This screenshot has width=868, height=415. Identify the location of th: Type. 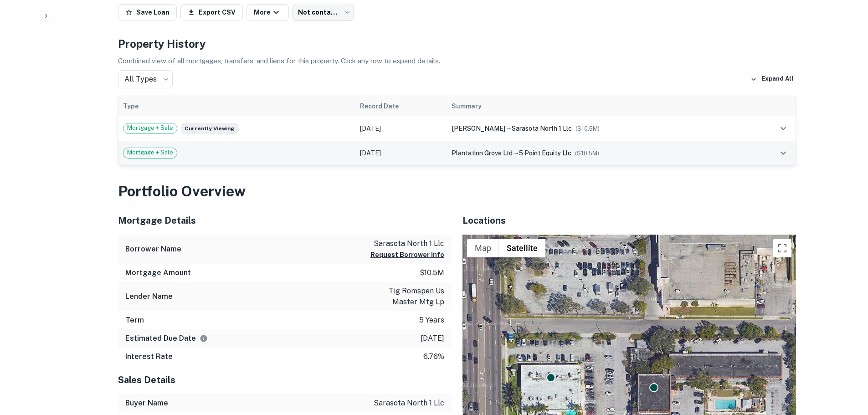
(237, 106).